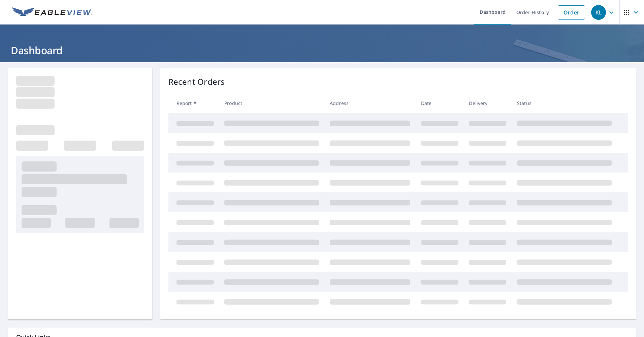 The height and width of the screenshot is (337, 644). Describe the element at coordinates (322, 50) in the screenshot. I see `h1: Dashboard` at that location.